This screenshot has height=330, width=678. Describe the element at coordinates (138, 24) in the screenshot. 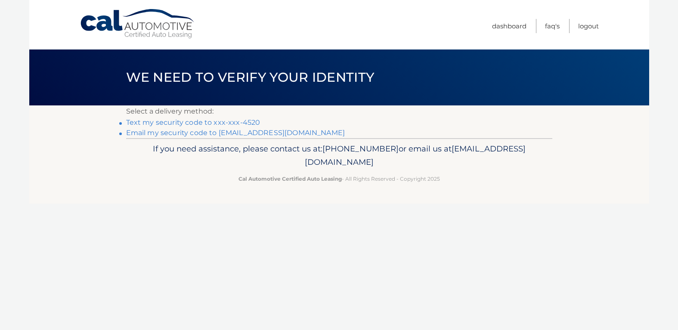

I see `a: Cal Automotive` at that location.